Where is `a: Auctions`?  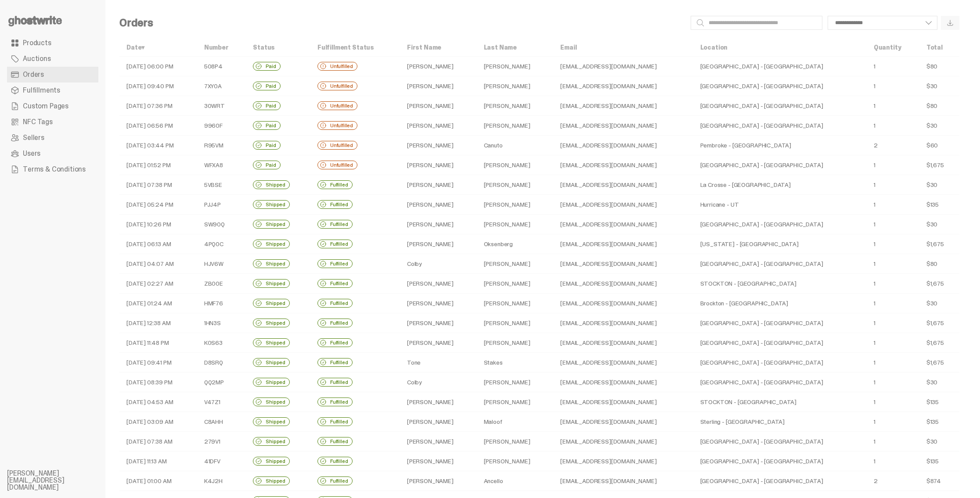
a: Auctions is located at coordinates (53, 59).